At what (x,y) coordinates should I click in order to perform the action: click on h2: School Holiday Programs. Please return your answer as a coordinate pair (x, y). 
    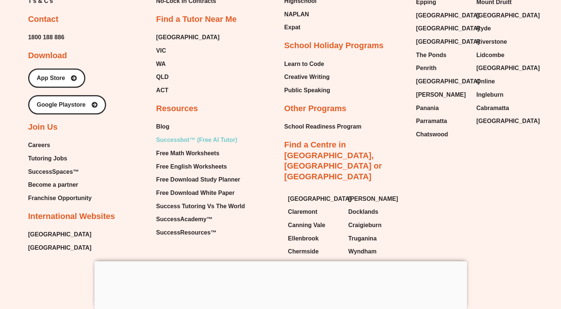
    Looking at the image, I should click on (334, 46).